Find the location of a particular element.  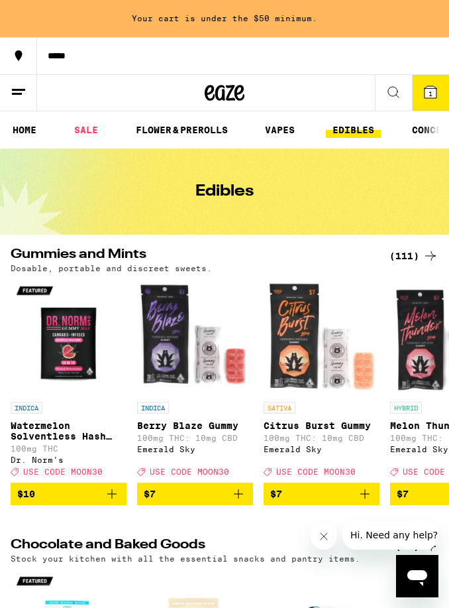

a: FLOWER & PREROLLS is located at coordinates (182, 130).